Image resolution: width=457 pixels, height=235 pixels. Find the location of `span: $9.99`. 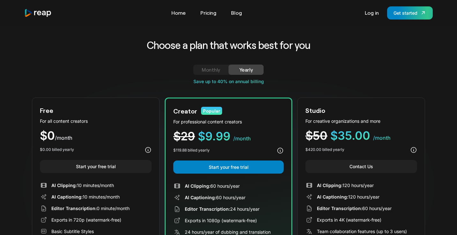

span: $9.99 is located at coordinates (214, 136).